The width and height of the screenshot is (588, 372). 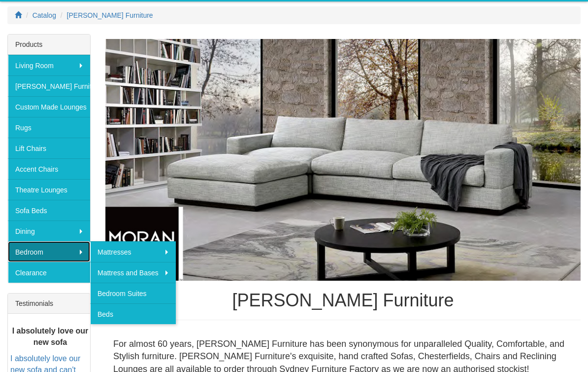 I want to click on a: Clearance, so click(x=49, y=272).